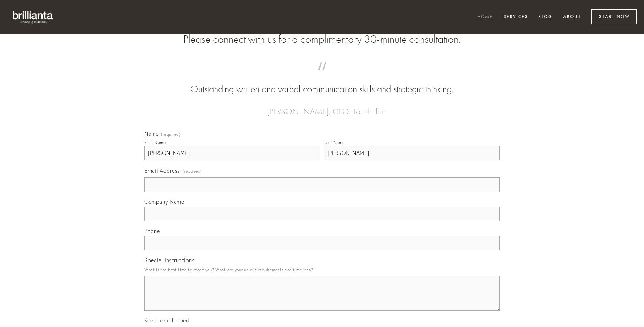 The width and height of the screenshot is (644, 327). Describe the element at coordinates (152, 231) in the screenshot. I see `span: Phone` at that location.